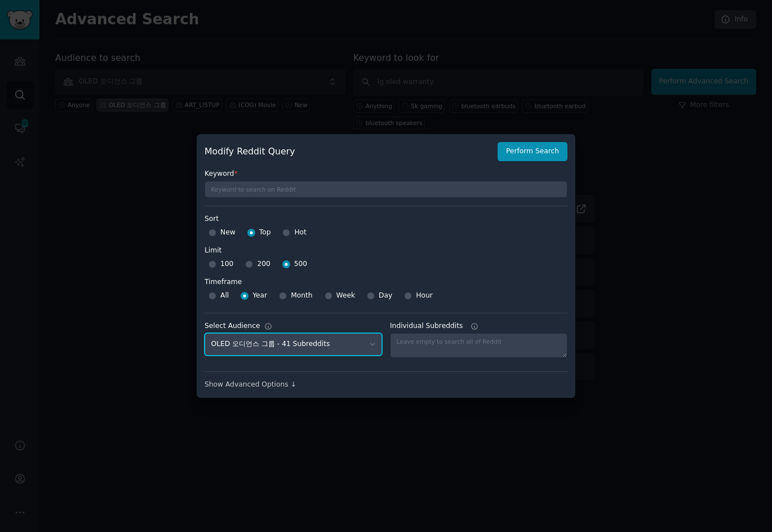 The width and height of the screenshot is (772, 532). Describe the element at coordinates (232, 326) in the screenshot. I see `div: Select Audience` at that location.